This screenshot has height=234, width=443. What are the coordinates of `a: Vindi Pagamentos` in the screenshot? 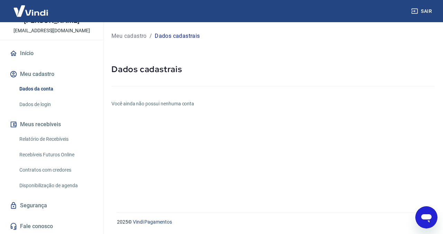 It's located at (152, 222).